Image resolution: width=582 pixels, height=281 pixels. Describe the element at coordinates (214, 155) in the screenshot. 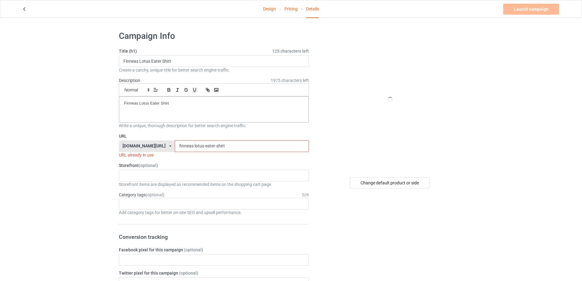

I see `div: URL already in use` at that location.